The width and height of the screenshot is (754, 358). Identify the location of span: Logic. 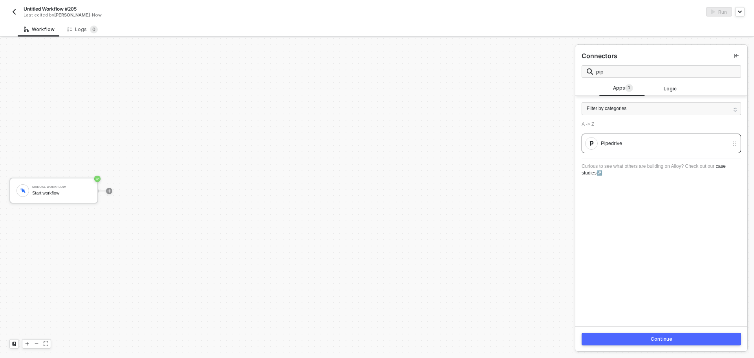
(670, 88).